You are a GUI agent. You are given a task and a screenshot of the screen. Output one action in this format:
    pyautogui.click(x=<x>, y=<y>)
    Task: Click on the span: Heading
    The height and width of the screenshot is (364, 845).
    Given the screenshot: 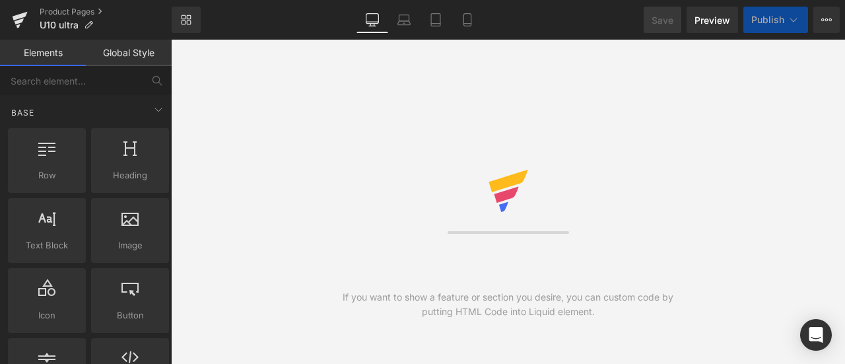 What is the action you would take?
    pyautogui.click(x=130, y=175)
    